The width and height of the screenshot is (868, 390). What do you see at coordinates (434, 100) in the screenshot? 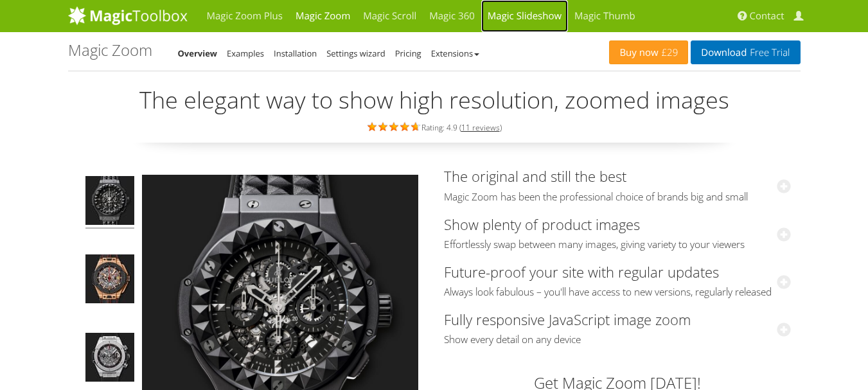
I see `h2: The elegant way to show high resolution, zoomed images` at bounding box center [434, 100].